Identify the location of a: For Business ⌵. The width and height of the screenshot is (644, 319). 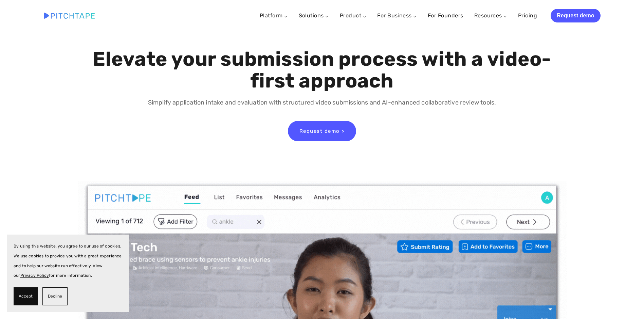
(397, 16).